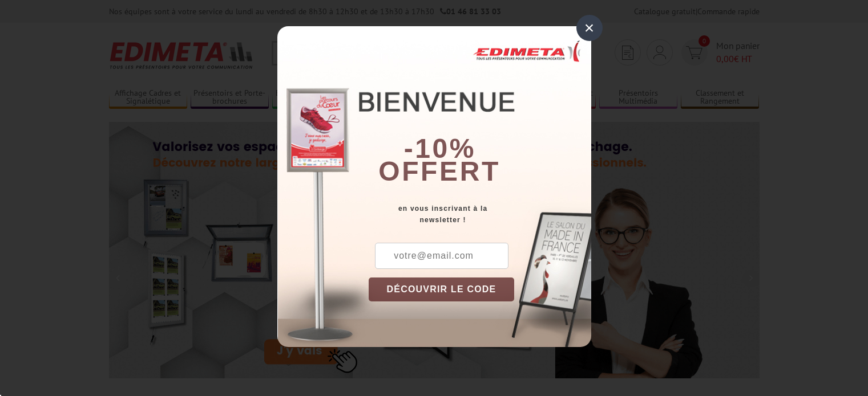 The height and width of the screenshot is (396, 868). What do you see at coordinates (442, 256) in the screenshot?
I see `input: votre@email.com` at bounding box center [442, 256].